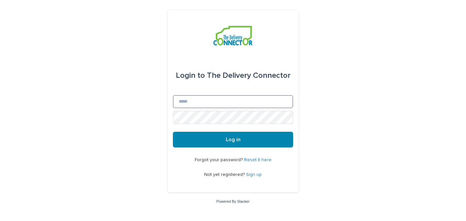  I want to click on span: Forgot your password?, so click(219, 160).